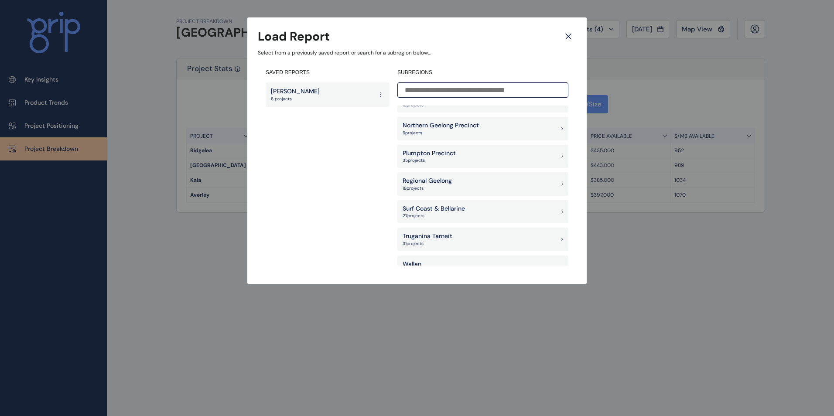 This screenshot has height=416, width=834. What do you see at coordinates (417, 53) in the screenshot?
I see `p: Select from a previously saved report or search for a subregion below...` at bounding box center [417, 53].